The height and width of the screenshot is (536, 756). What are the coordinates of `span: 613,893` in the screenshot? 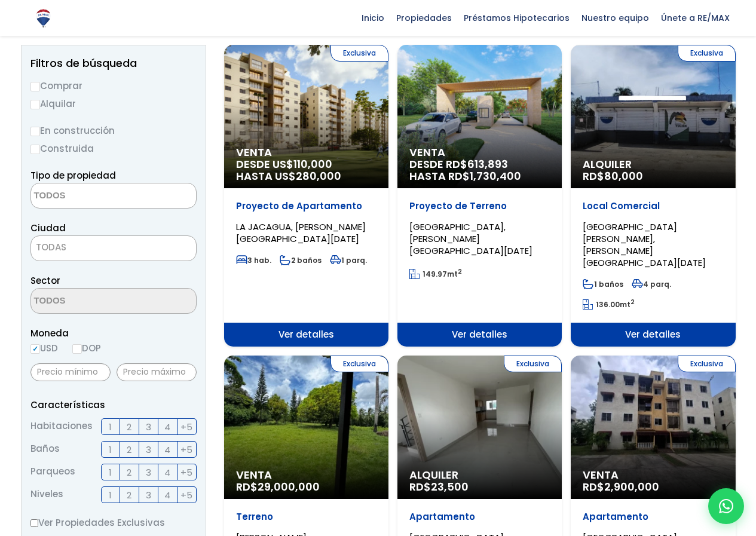 It's located at (488, 164).